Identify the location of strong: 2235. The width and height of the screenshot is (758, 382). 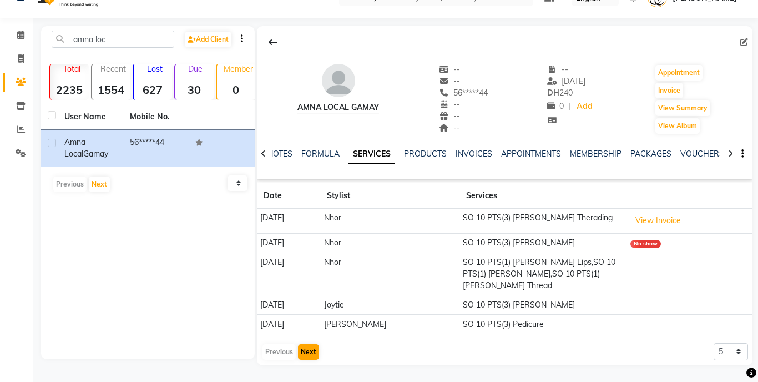
(69, 89).